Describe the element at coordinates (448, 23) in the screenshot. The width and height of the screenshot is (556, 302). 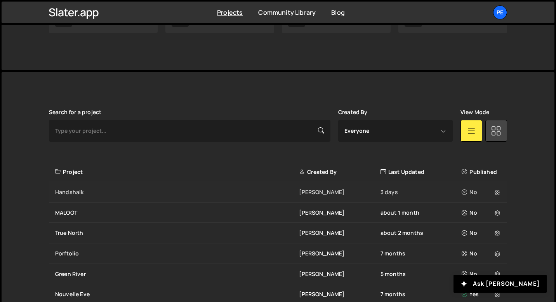
I see `p: 9` at that location.